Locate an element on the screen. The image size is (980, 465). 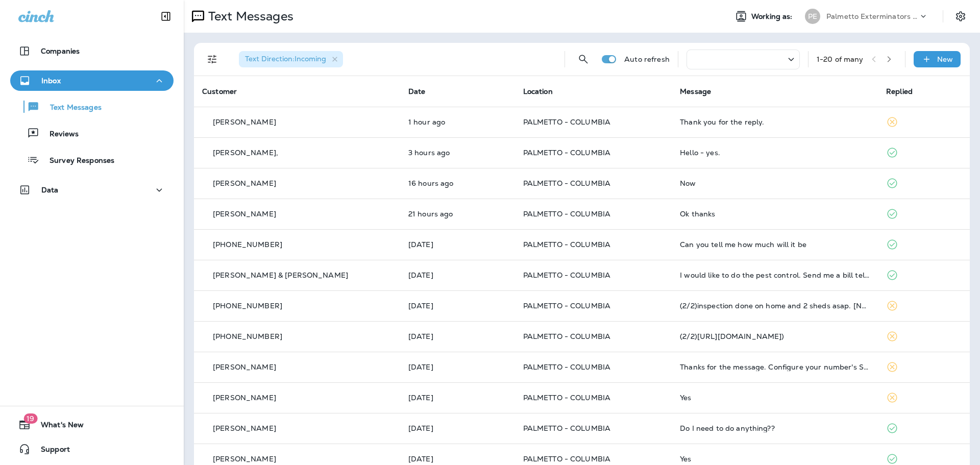
p: Sep 9, 2025 01:04 PM is located at coordinates (458, 428).